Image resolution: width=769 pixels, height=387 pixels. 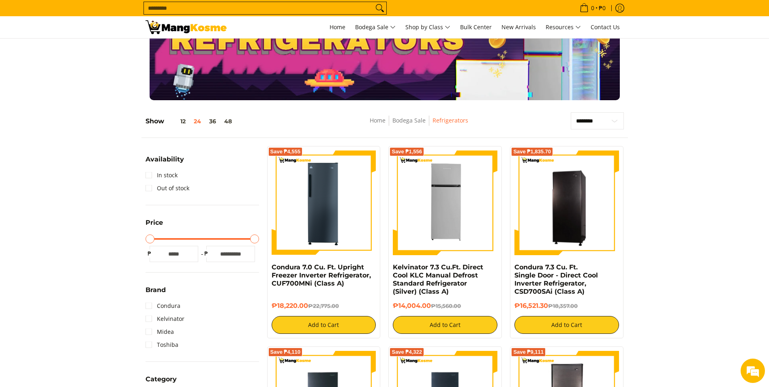 I want to click on a: Resources, so click(x=563, y=27).